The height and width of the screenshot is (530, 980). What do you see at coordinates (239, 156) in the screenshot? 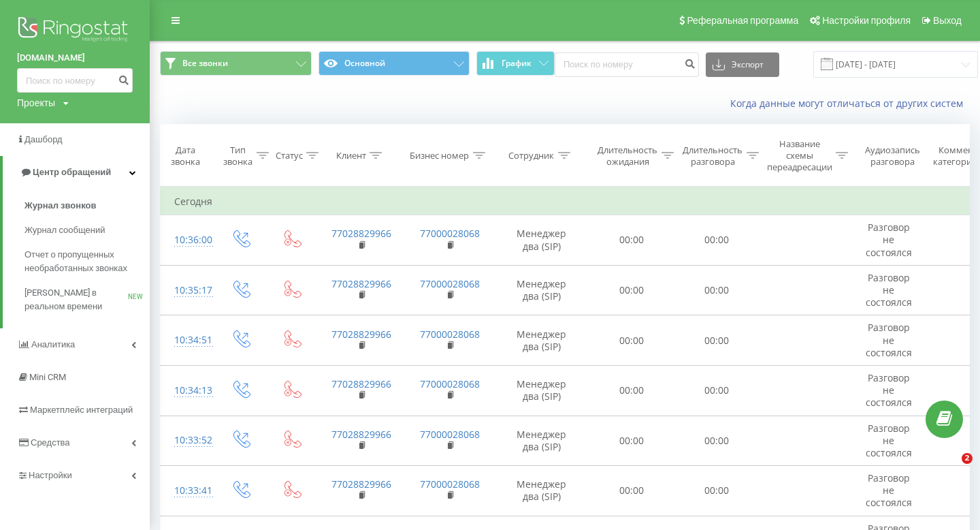
I see `div: Тип звонка` at bounding box center [239, 156].